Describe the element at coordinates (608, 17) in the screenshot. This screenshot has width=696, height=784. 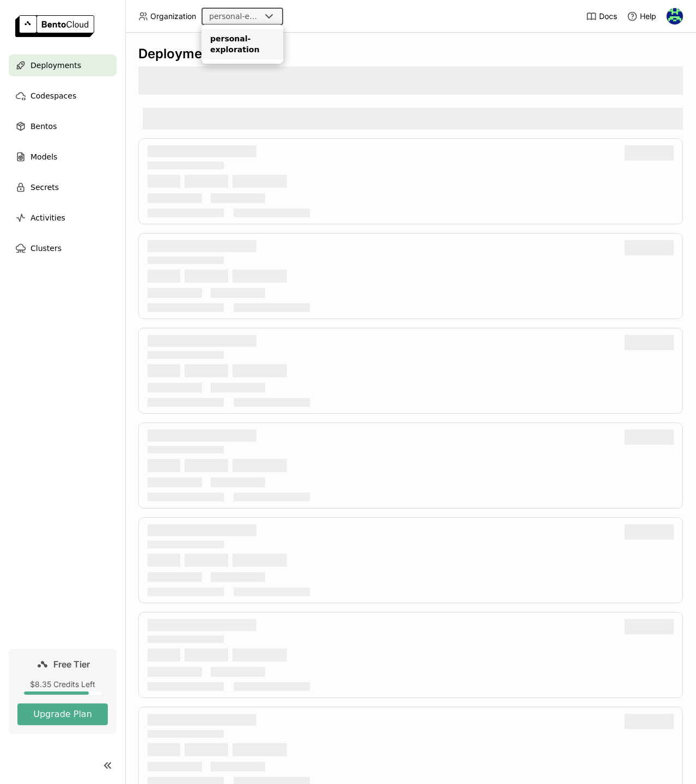
I see `span: Docs` at that location.